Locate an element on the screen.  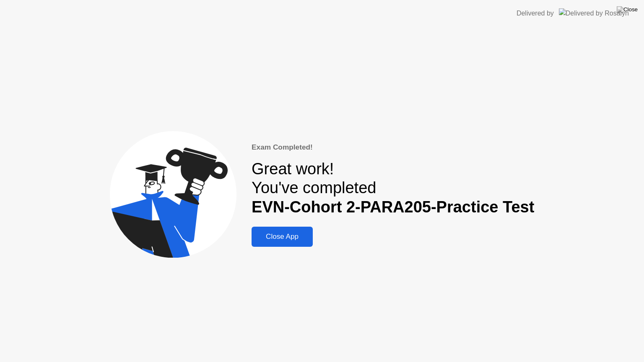
button: Close App is located at coordinates (282, 237).